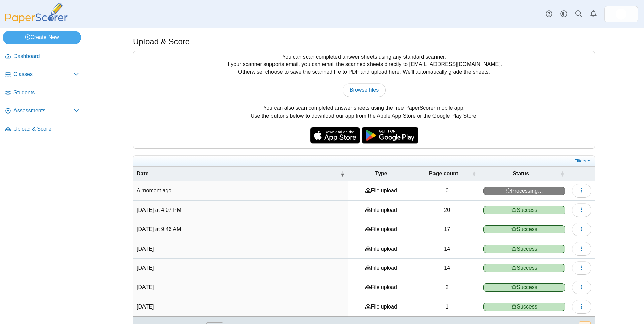 The image size is (644, 324). What do you see at coordinates (161, 42) in the screenshot?
I see `h1: Upload & Score` at bounding box center [161, 42].